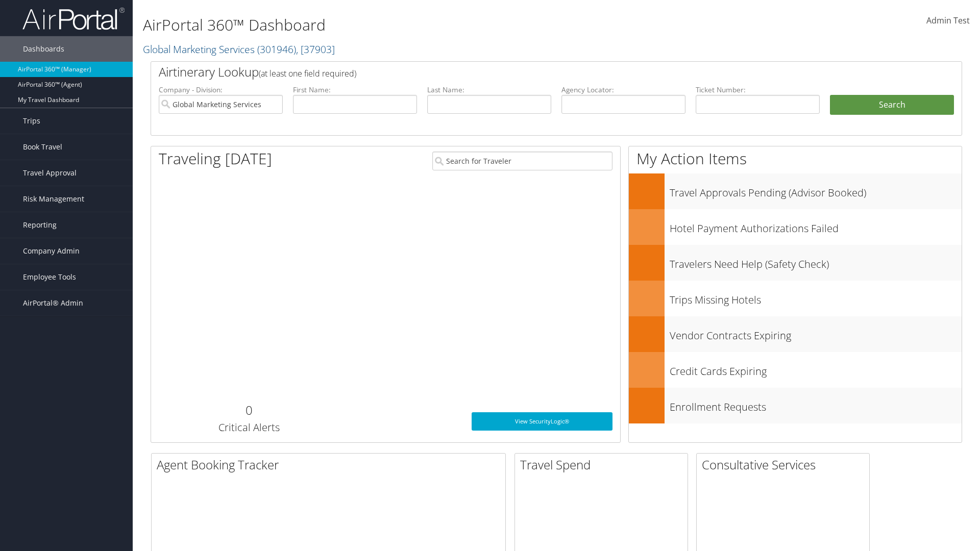  I want to click on h2: Travel Spend, so click(604, 465).